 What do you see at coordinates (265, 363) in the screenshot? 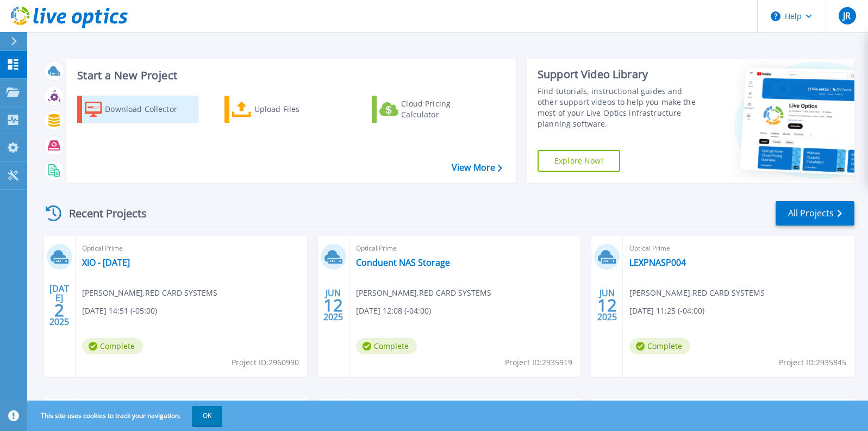
I see `span: Project ID: 2960990` at bounding box center [265, 363].